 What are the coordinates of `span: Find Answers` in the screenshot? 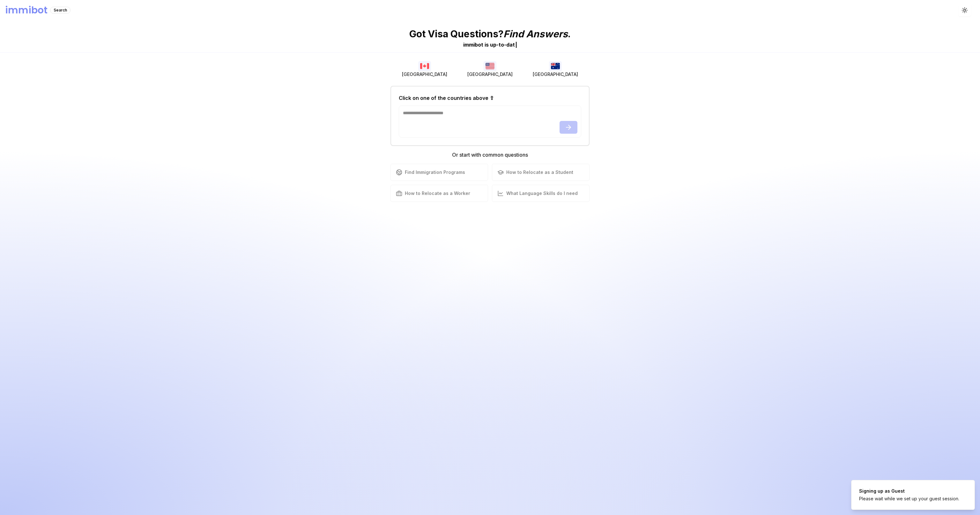 It's located at (535, 34).